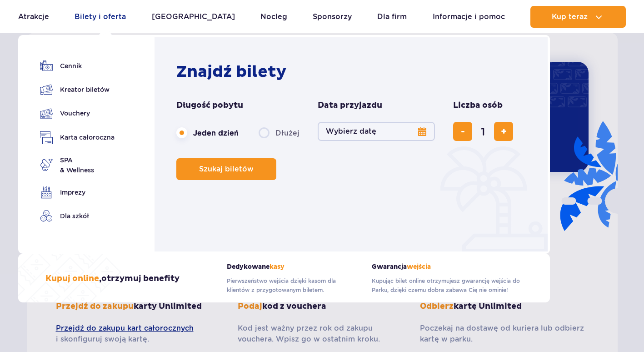 This screenshot has height=352, width=644. Describe the element at coordinates (332, 17) in the screenshot. I see `a: Sponsorzy` at that location.